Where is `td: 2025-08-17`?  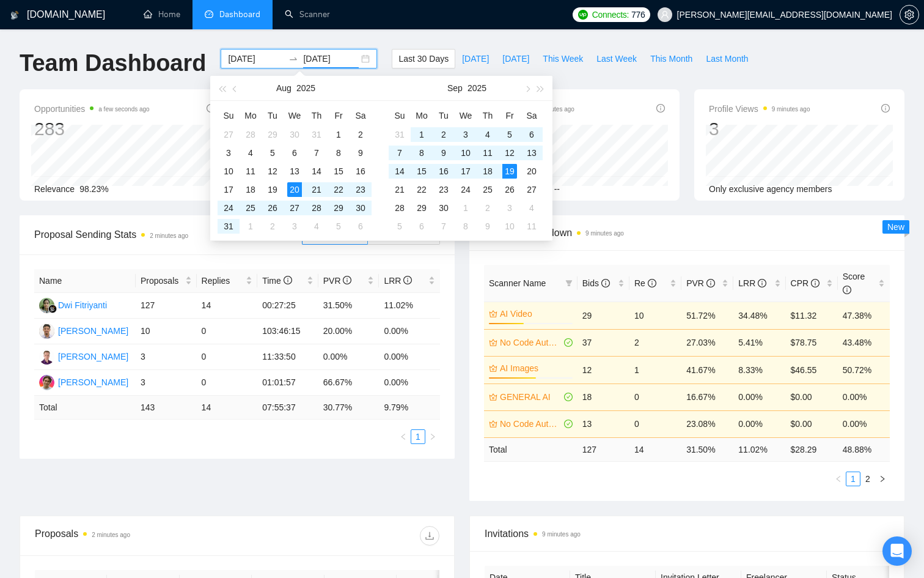
td: 2025-08-17 is located at coordinates (229, 190).